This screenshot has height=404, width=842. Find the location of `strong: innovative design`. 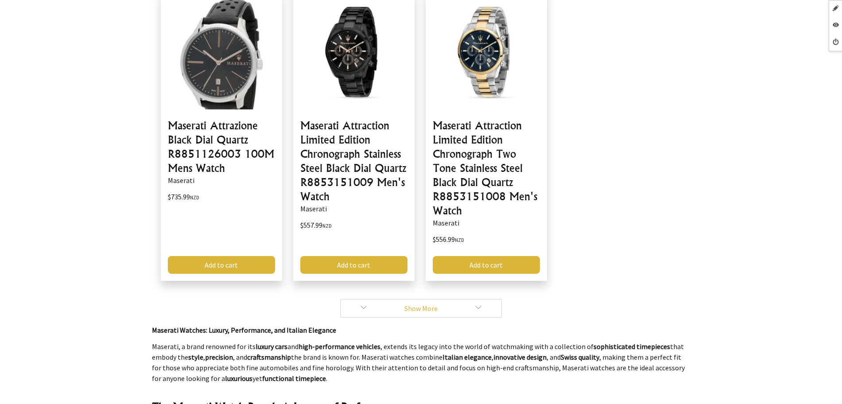

strong: innovative design is located at coordinates (520, 357).